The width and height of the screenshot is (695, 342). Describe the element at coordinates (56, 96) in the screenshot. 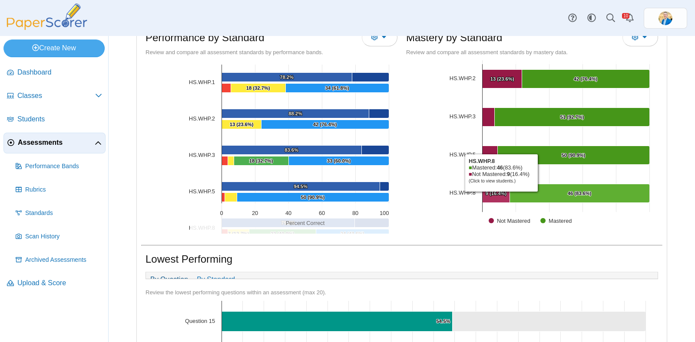

I see `span: Classes` at that location.